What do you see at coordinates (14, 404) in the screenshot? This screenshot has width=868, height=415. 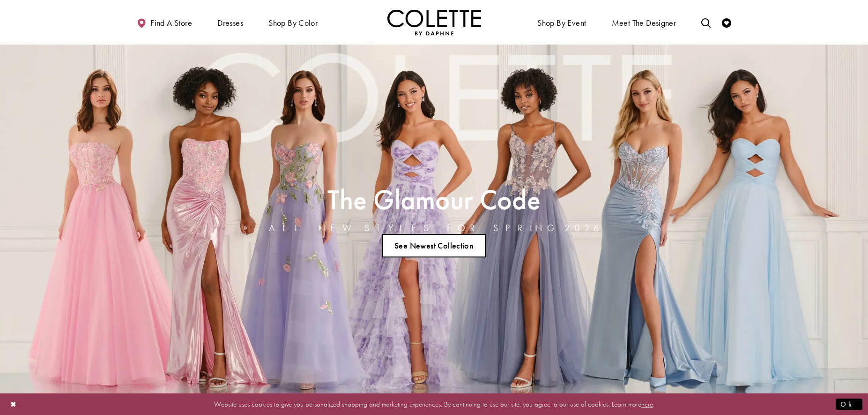 I see `button: Close Dialog` at bounding box center [14, 404].